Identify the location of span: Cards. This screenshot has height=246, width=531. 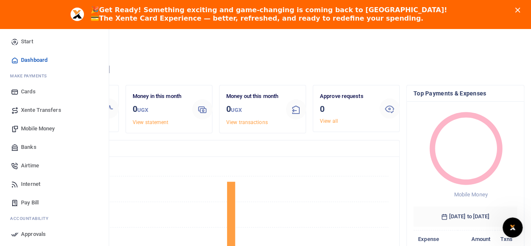
(28, 92).